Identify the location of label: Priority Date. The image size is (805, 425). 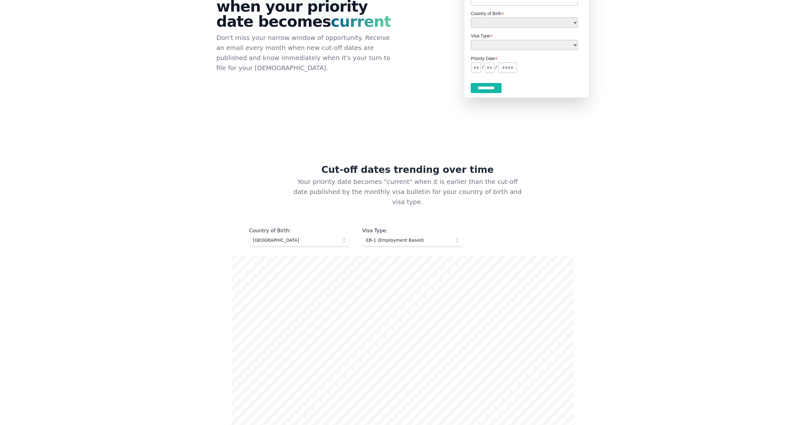
(526, 58).